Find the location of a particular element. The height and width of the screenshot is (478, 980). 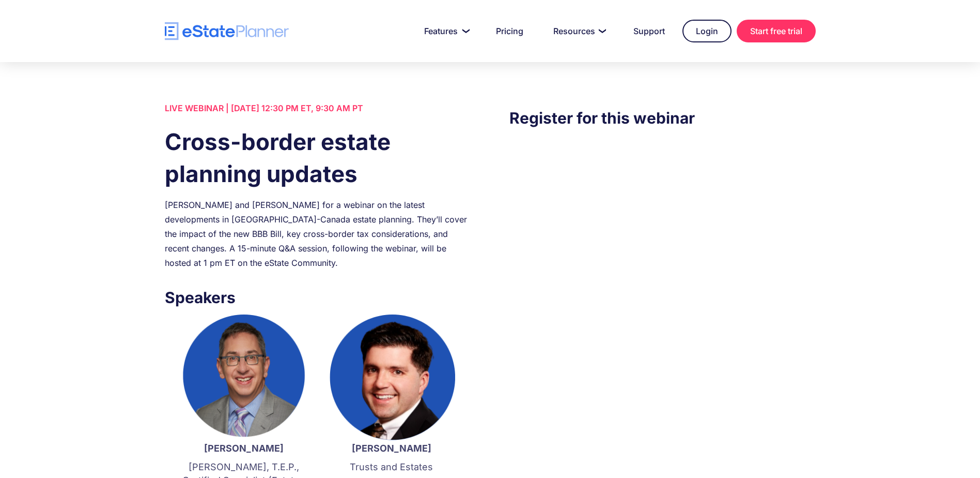

a: Pricing is located at coordinates (510, 31).